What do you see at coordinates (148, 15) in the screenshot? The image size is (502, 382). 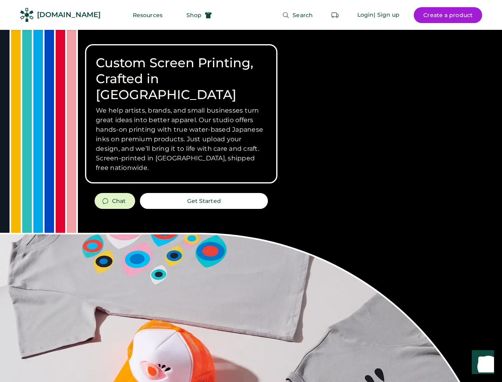 I see `button: Resources` at bounding box center [148, 15].